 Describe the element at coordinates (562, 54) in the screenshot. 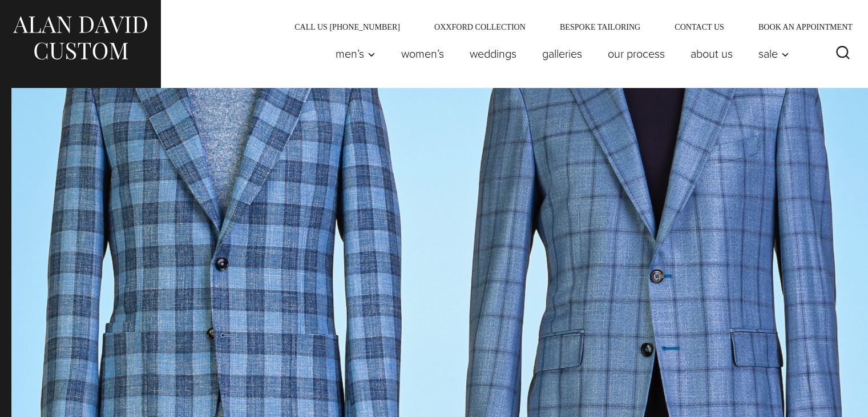

I see `a: Galleries` at that location.